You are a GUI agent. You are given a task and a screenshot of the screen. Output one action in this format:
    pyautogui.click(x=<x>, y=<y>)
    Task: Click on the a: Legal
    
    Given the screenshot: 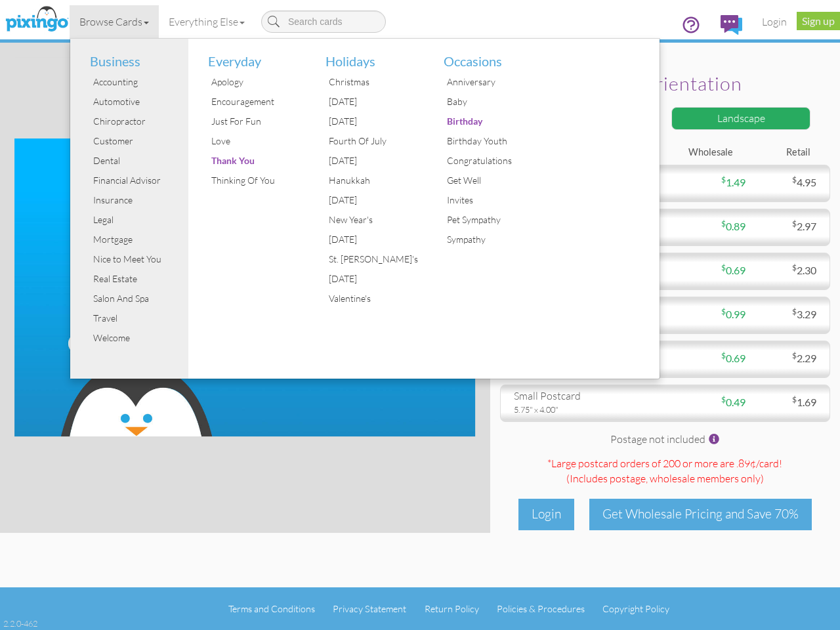 What is the action you would take?
    pyautogui.click(x=134, y=220)
    